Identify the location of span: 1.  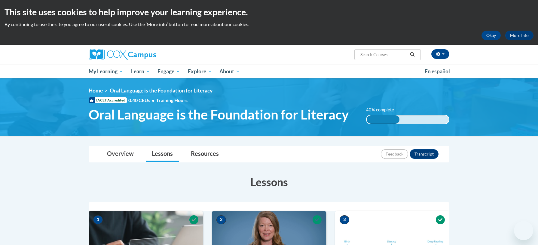
(98, 220).